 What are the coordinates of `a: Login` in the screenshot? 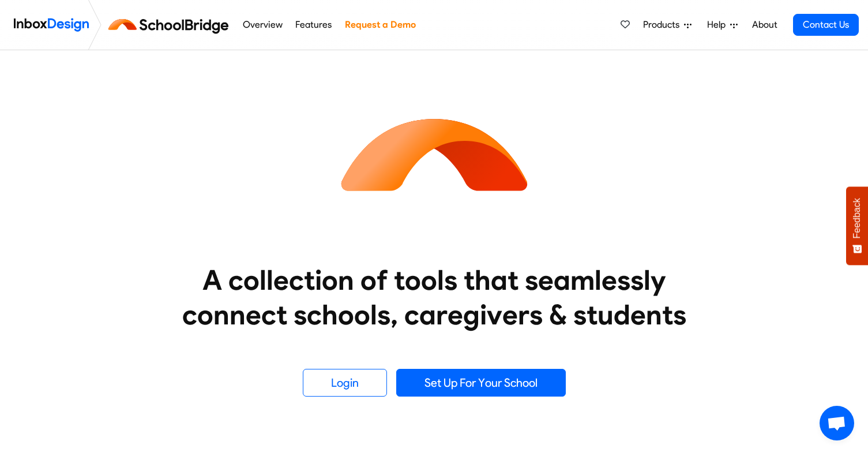 It's located at (345, 383).